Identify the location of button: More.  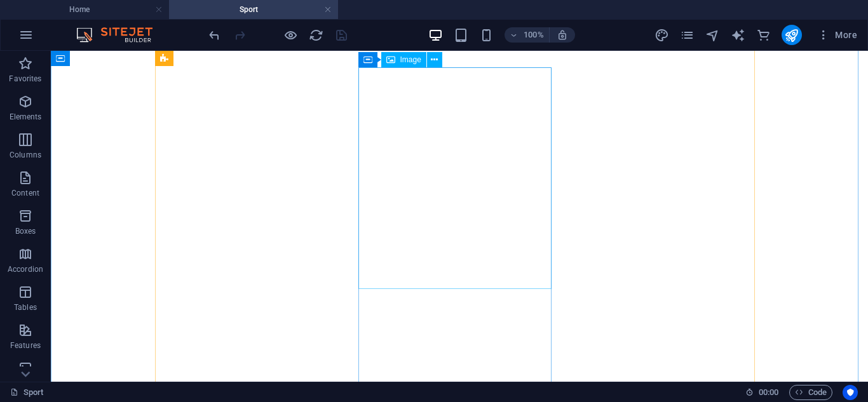
(837, 35).